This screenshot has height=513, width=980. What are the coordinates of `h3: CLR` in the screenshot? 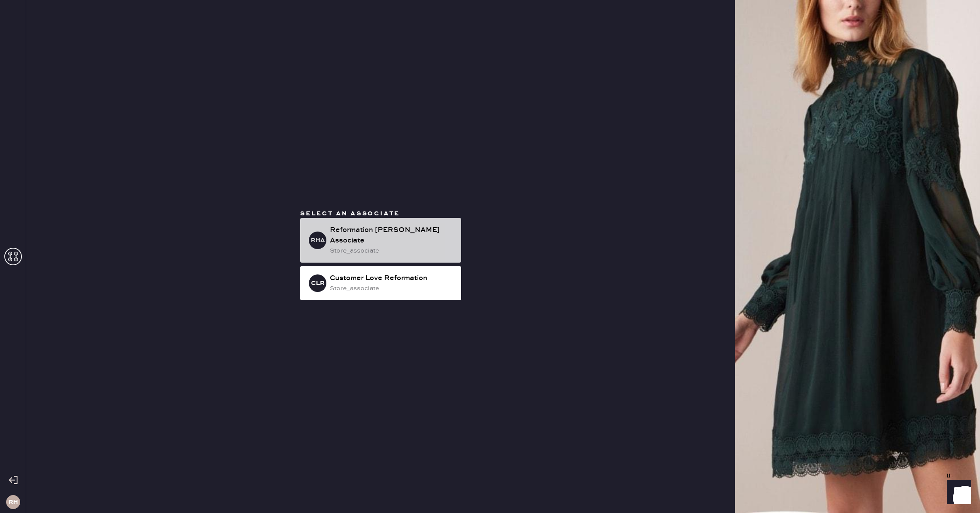 It's located at (318, 283).